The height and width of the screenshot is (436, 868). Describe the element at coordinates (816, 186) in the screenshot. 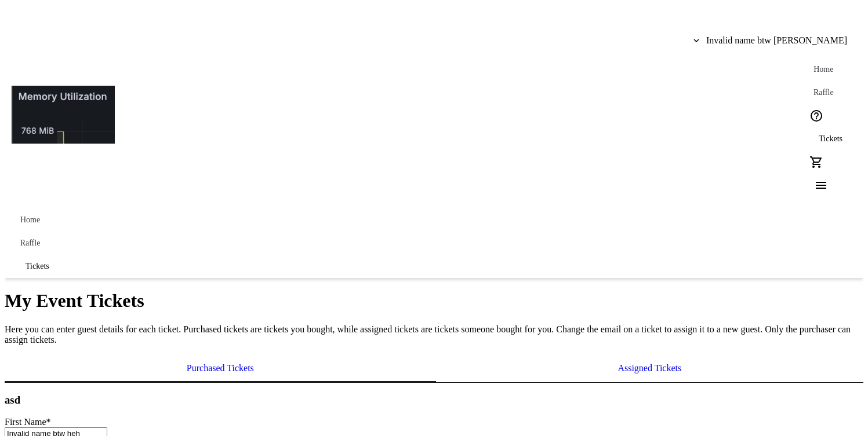

I see `button: Menu` at that location.